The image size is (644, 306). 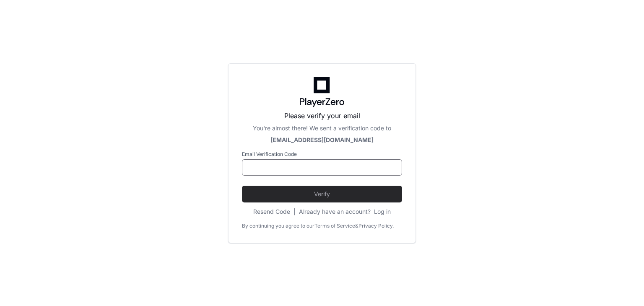 What do you see at coordinates (383, 212) in the screenshot?
I see `button: Log in` at bounding box center [383, 212].